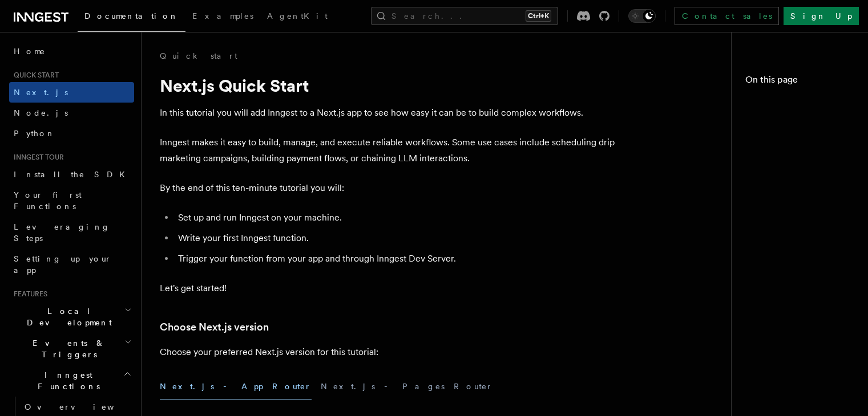 This screenshot has height=416, width=868. Describe the element at coordinates (388, 113) in the screenshot. I see `p: In this tutorial you will add Inngest to a Next.js app to see how easy it can be to build complex...` at that location.